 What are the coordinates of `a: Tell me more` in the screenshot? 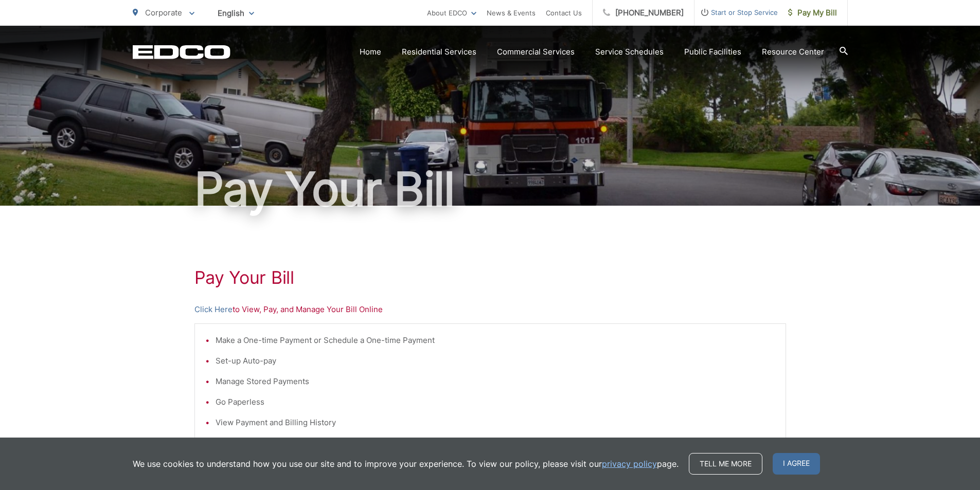 It's located at (725, 464).